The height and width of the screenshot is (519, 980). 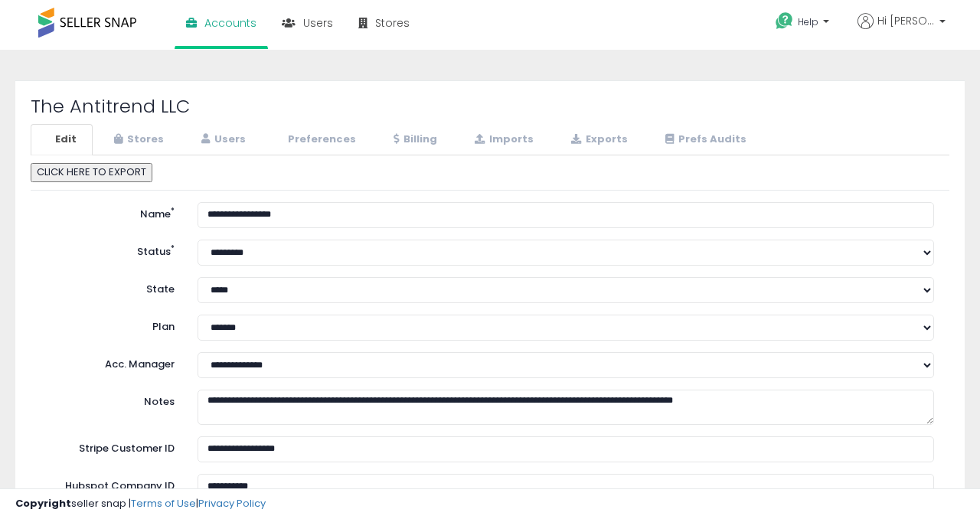 I want to click on strong: Copyright, so click(x=43, y=503).